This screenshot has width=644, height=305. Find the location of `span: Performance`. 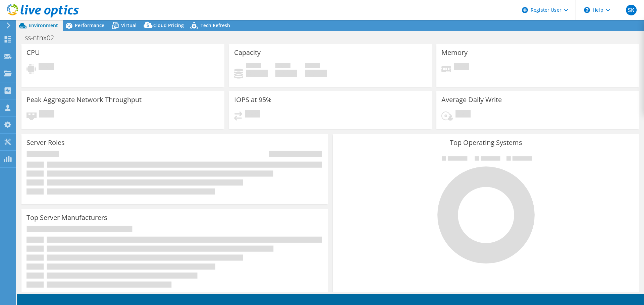

span: Performance is located at coordinates (89, 25).